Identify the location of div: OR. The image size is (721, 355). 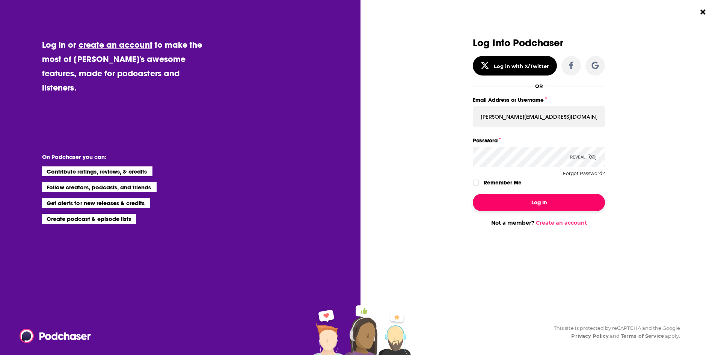
(539, 86).